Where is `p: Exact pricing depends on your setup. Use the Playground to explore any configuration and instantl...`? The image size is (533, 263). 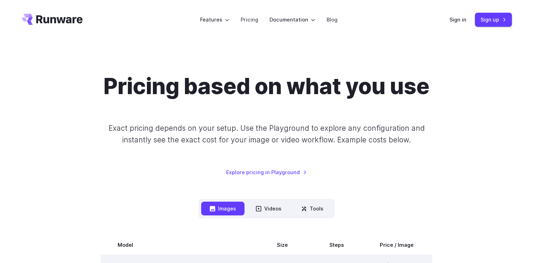 p: Exact pricing depends on your setup. Use the Playground to explore any configuration and instantl... is located at coordinates (267, 134).